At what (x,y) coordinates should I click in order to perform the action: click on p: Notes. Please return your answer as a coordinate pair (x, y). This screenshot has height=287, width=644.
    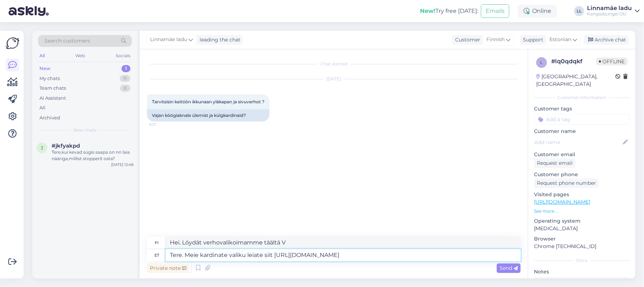
    Looking at the image, I should click on (582, 272).